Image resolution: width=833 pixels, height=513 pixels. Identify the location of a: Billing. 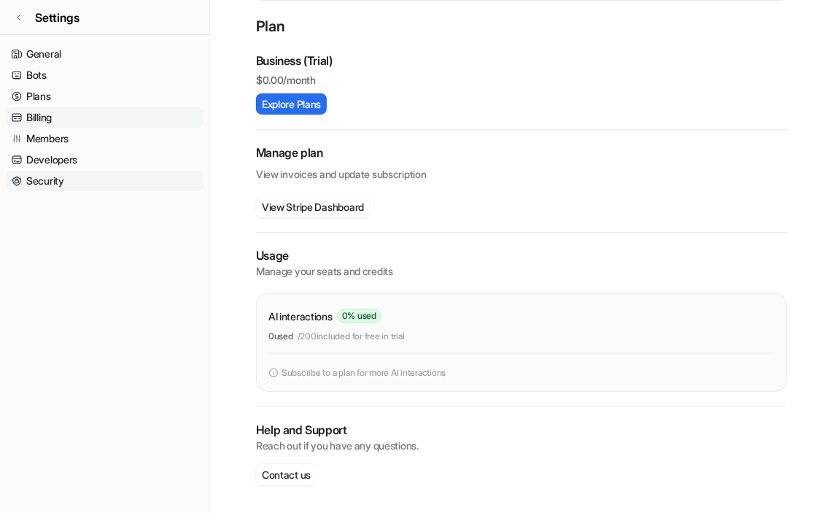
(104, 117).